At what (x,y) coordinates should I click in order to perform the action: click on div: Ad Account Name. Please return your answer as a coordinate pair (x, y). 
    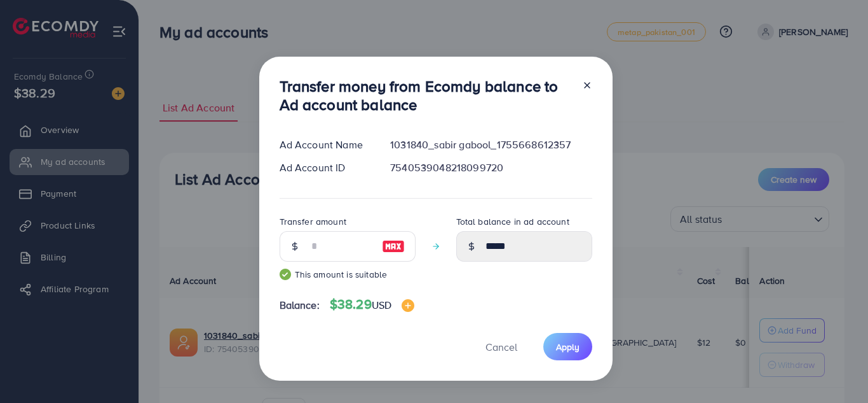
    Looking at the image, I should click on (325, 144).